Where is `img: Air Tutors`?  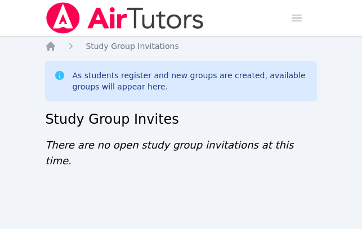
img: Air Tutors is located at coordinates (125, 18).